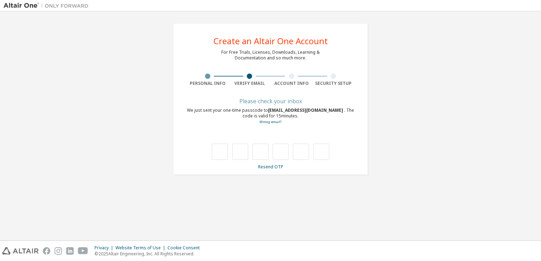  I want to click on p: © 2025 Altair Engineering, Inc. All Rights Reserved., so click(149, 254).